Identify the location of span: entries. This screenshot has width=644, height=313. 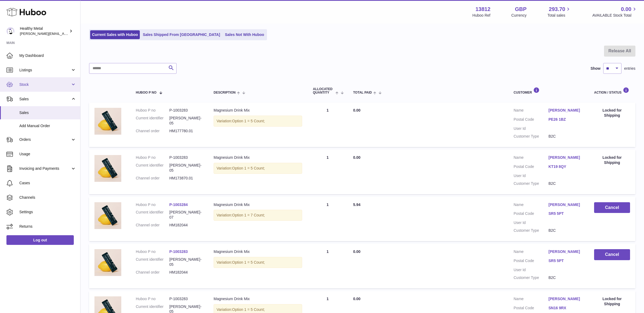
(630, 68).